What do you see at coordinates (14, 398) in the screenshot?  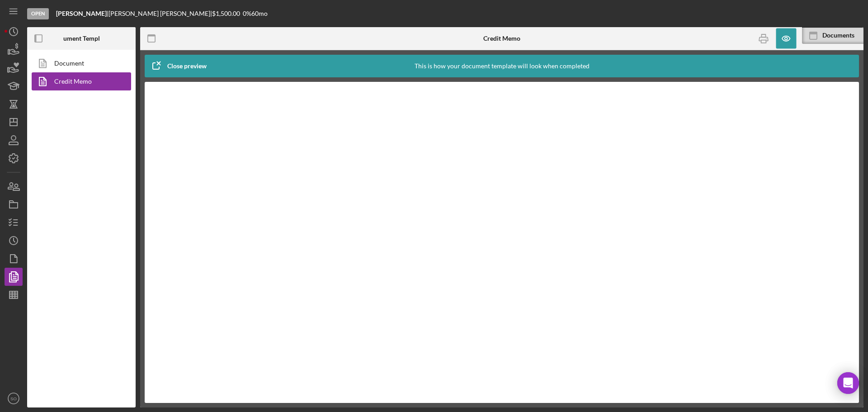 I see `text: SO` at bounding box center [14, 398].